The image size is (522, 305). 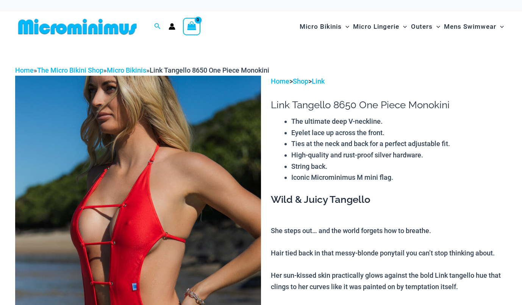 I want to click on span: Link Tangello 8650 One Piece Monokini, so click(x=210, y=70).